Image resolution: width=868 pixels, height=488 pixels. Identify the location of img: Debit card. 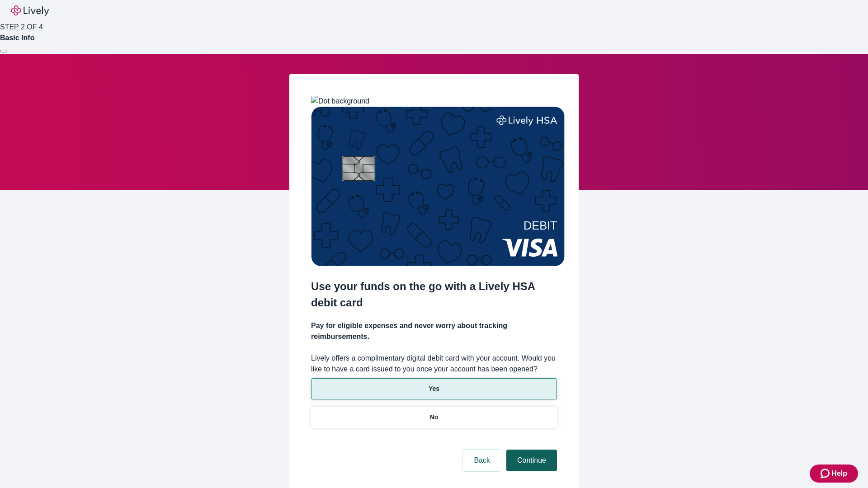
(437, 186).